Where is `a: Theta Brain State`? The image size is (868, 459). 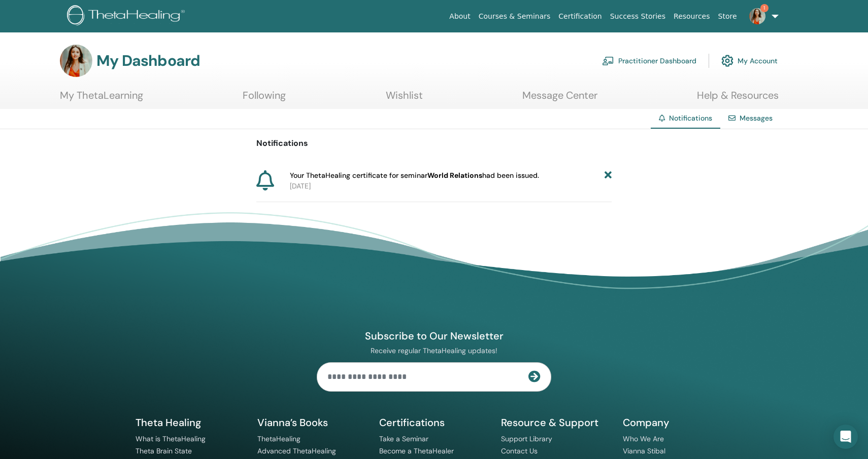
a: Theta Brain State is located at coordinates (163, 452).